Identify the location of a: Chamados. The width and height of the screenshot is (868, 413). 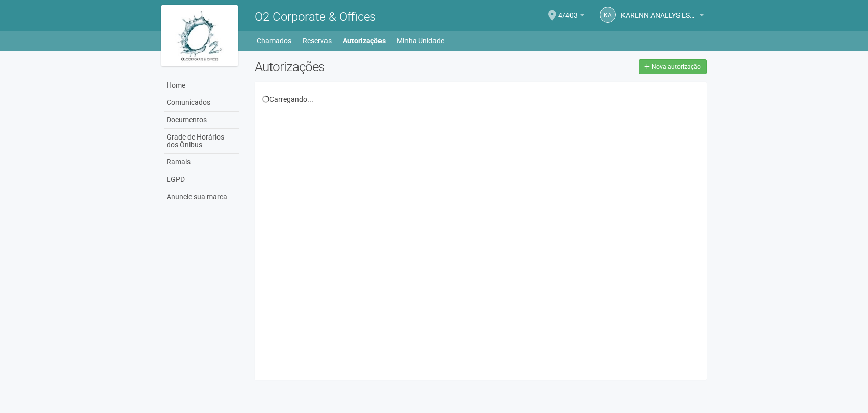
(274, 40).